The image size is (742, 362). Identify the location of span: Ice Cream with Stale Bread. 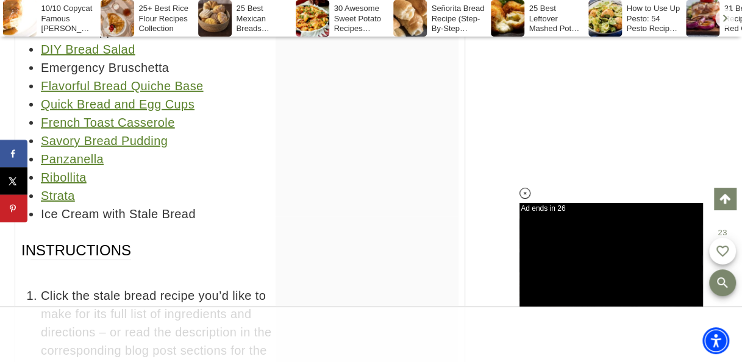
(118, 214).